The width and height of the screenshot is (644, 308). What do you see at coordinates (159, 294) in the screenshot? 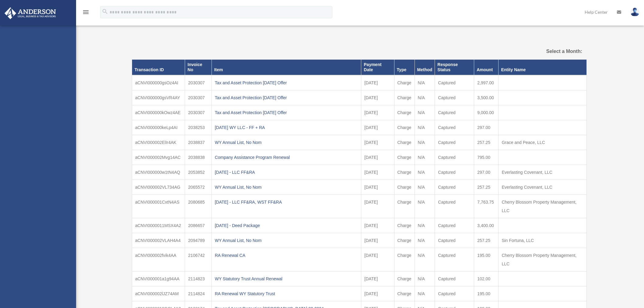
I see `td: aCNVI000002lJZ74AM` at bounding box center [159, 294].